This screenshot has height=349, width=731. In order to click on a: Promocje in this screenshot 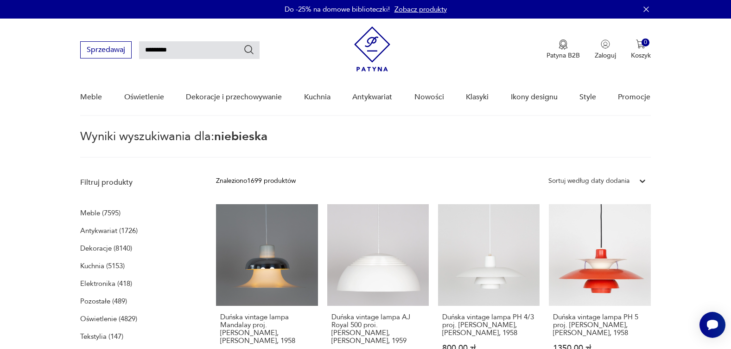, I will do `click(634, 97)`.